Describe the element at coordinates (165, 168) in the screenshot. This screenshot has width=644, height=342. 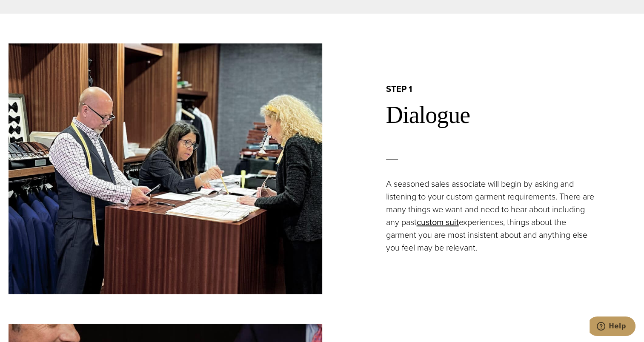
I see `img: Three Alan David employees discussing a set of client measurements` at that location.